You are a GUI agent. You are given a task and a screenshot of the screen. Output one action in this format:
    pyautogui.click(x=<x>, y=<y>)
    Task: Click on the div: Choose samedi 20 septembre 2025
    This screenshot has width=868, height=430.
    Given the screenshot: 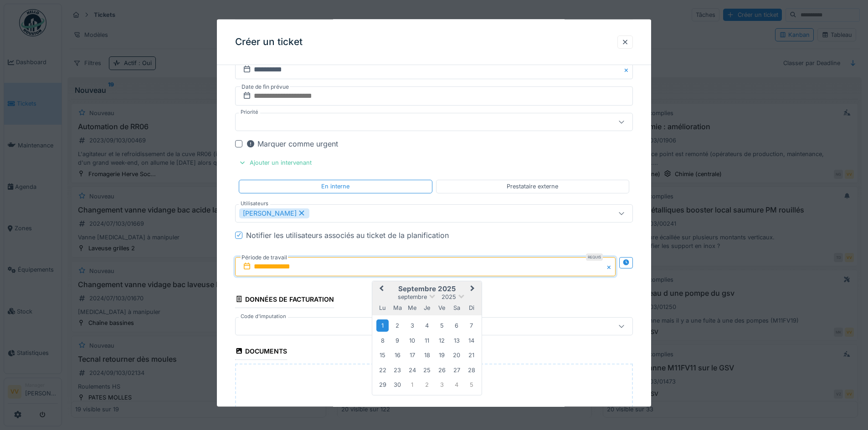 What is the action you would take?
    pyautogui.click(x=456, y=355)
    